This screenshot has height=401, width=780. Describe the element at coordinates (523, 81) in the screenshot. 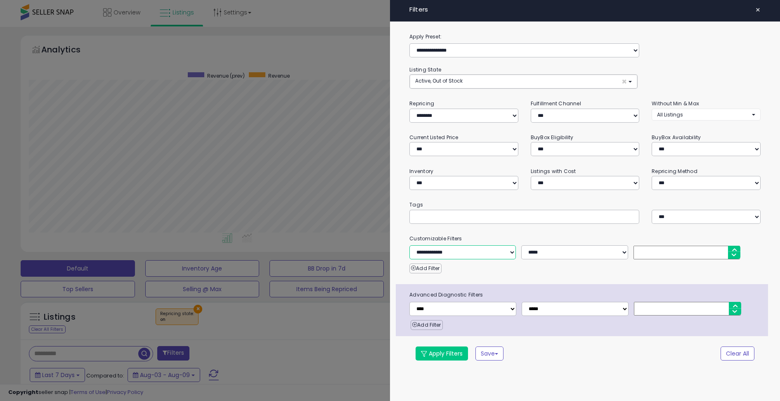

I see `button: Active, Out of Stock ×` at that location.